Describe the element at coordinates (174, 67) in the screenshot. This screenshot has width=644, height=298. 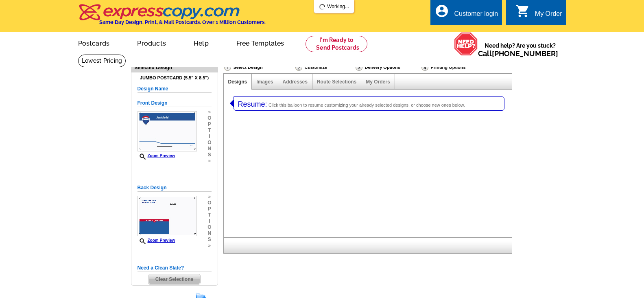
I see `div: Selected Design` at that location.